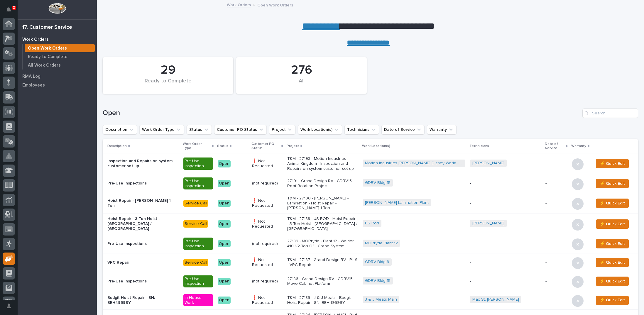 The height and width of the screenshot is (315, 644). What do you see at coordinates (168, 84) in the screenshot?
I see `div: Ready to Complete` at bounding box center [168, 84].